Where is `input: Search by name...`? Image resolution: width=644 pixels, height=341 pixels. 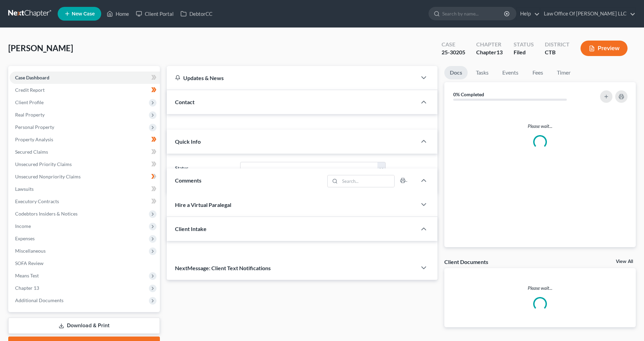 input: Search by name... is located at coordinates (473, 13).